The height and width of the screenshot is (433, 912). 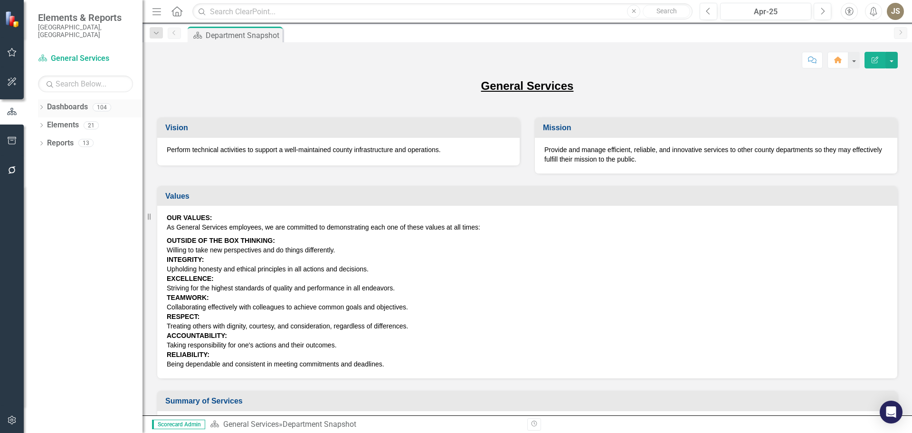 What do you see at coordinates (527, 301) in the screenshot?
I see `p: Willing to take new perspectives and do things differently. Upholding honesty and ethical princip...` at bounding box center [527, 301].